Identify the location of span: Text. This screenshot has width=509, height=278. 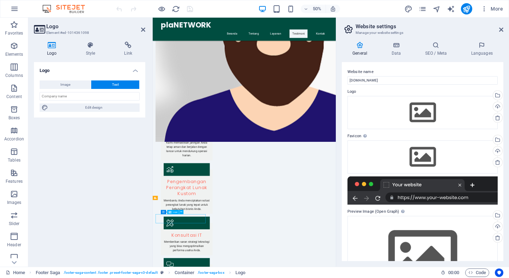
(115, 85).